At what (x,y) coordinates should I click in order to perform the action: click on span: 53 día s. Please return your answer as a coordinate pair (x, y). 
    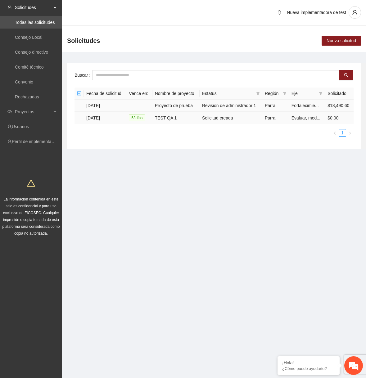
    Looking at the image, I should click on (137, 118).